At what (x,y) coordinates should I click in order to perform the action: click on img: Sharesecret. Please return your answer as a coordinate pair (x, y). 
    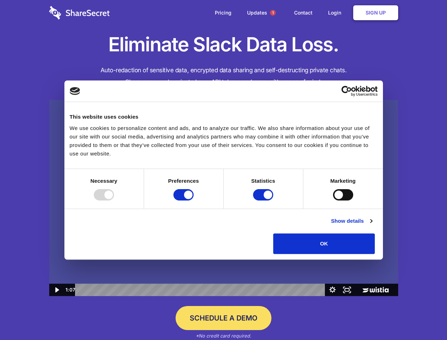
    Looking at the image, I should click on (224, 198).